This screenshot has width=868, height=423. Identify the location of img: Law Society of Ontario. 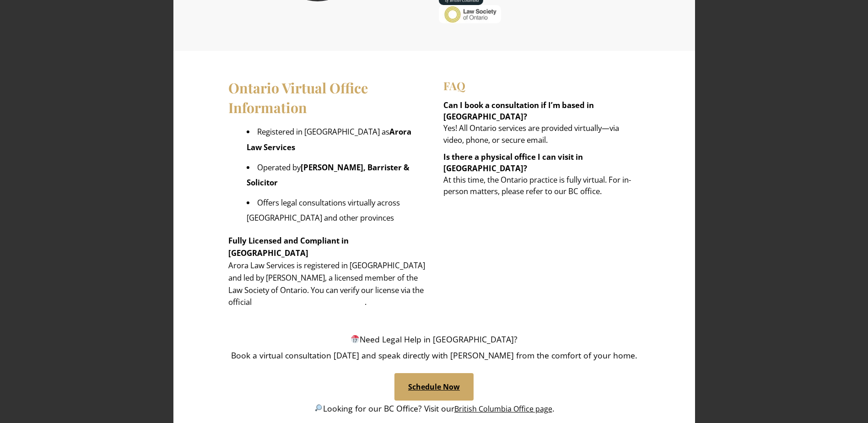
(470, 14).